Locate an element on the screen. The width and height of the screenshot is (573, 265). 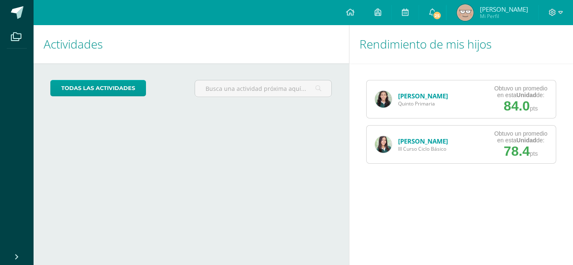
span: 84.0 is located at coordinates (517, 106).